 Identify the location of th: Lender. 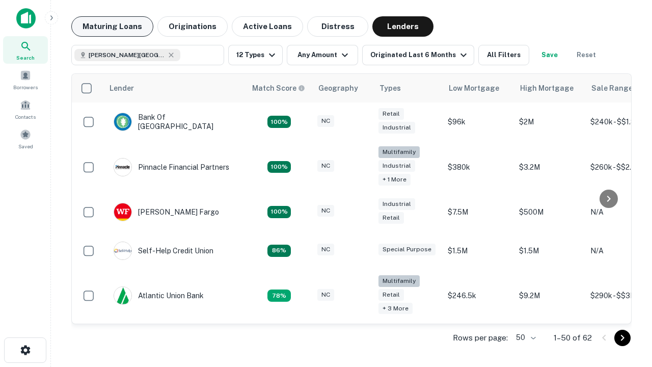
(175, 88).